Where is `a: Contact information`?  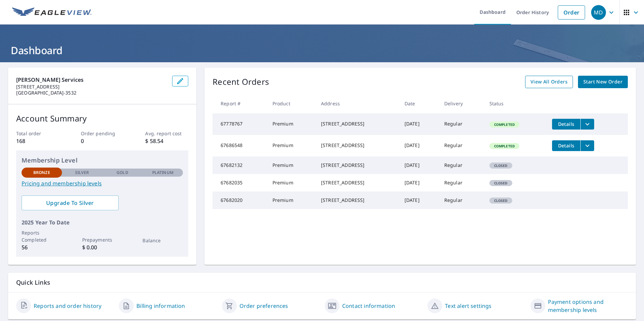 a: Contact information is located at coordinates (369, 306).